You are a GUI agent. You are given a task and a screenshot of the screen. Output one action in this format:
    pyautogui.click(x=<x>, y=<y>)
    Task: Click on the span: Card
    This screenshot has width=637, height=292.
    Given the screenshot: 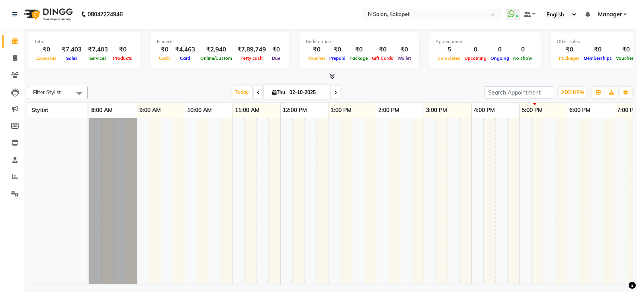 What is the action you would take?
    pyautogui.click(x=185, y=58)
    